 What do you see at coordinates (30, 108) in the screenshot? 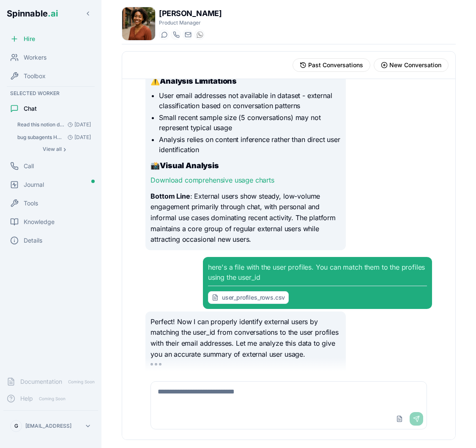
I see `span: Chat` at bounding box center [30, 108].